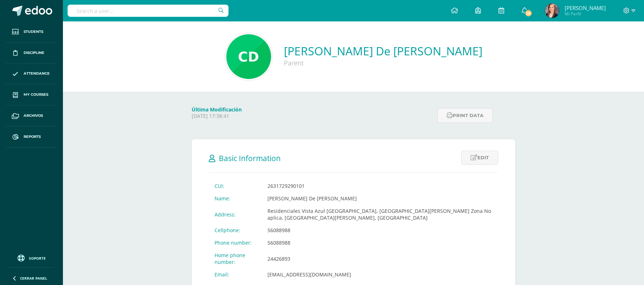 The height and width of the screenshot is (285, 644). Describe the element at coordinates (33, 32) in the screenshot. I see `span: Students` at that location.